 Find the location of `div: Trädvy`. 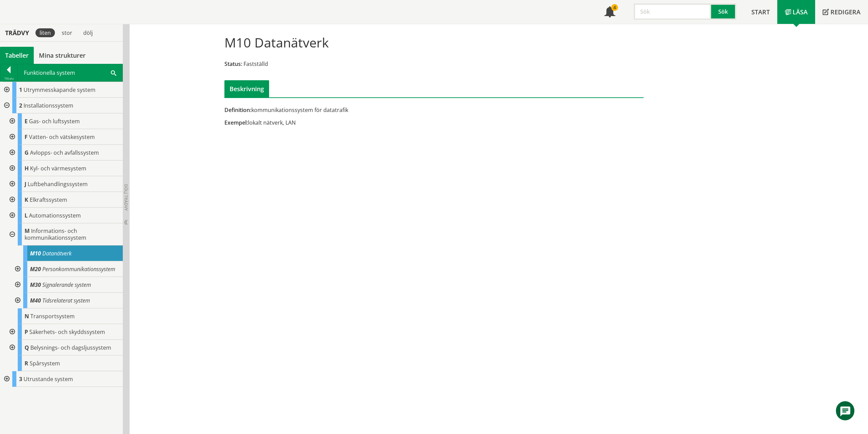

div: Trädvy is located at coordinates (17, 33).